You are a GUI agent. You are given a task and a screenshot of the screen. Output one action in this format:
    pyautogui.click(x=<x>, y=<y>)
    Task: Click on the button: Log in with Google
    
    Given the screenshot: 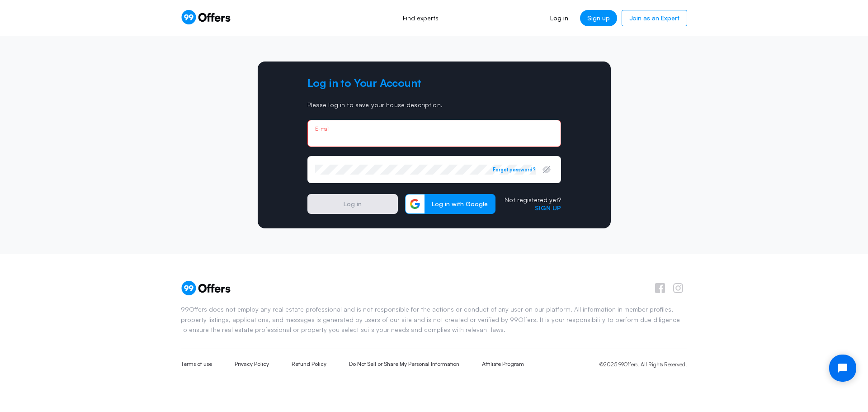 What is the action you would take?
    pyautogui.click(x=450, y=204)
    